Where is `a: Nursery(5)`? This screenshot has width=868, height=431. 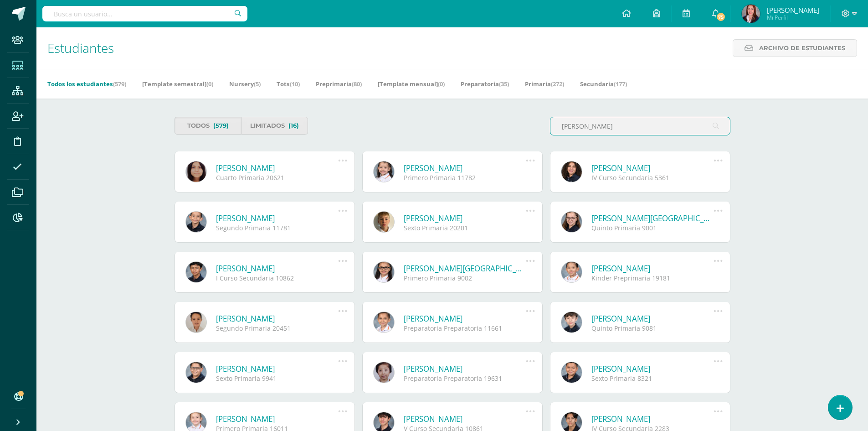
a: Nursery(5) is located at coordinates (245, 84).